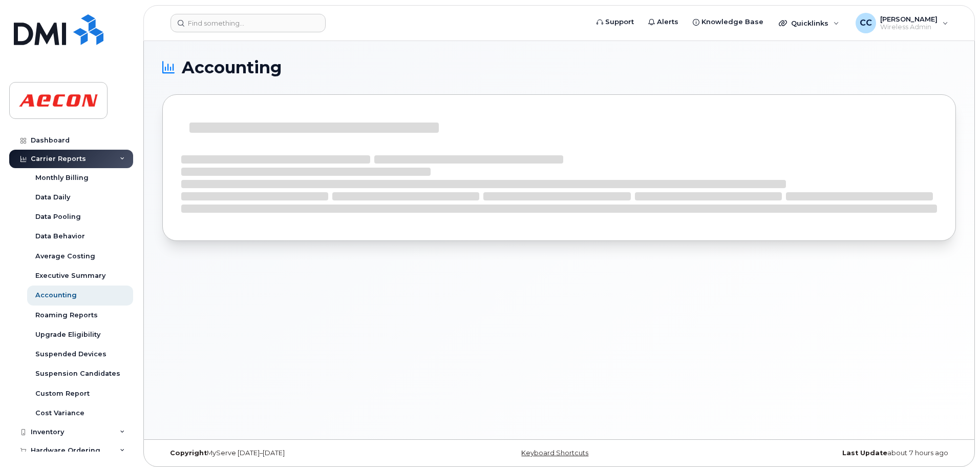 The height and width of the screenshot is (467, 980). I want to click on strong: Last Update, so click(865, 452).